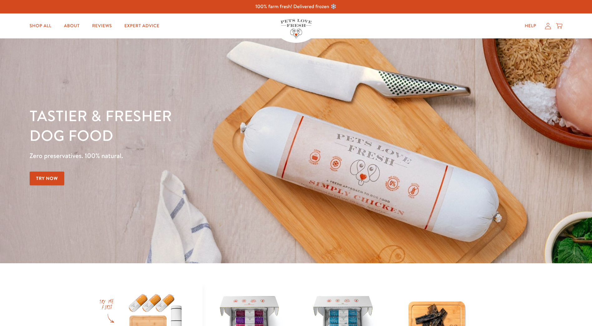  I want to click on a: Try Now, so click(47, 178).